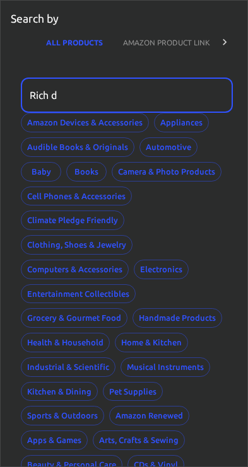 Image resolution: width=248 pixels, height=467 pixels. Describe the element at coordinates (35, 19) in the screenshot. I see `p: Search by` at that location.